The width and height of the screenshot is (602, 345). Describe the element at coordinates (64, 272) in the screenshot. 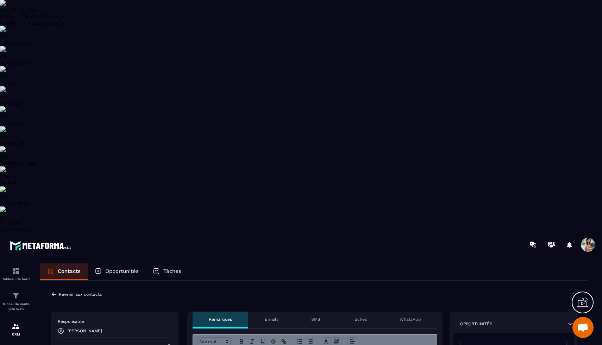

I see `a: Contacts` at that location.